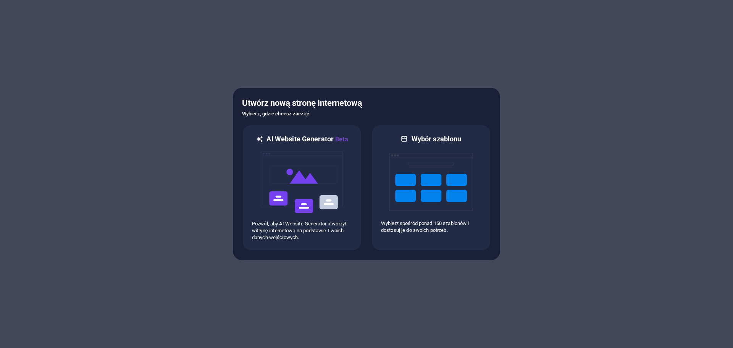  I want to click on span: Beta, so click(341, 139).